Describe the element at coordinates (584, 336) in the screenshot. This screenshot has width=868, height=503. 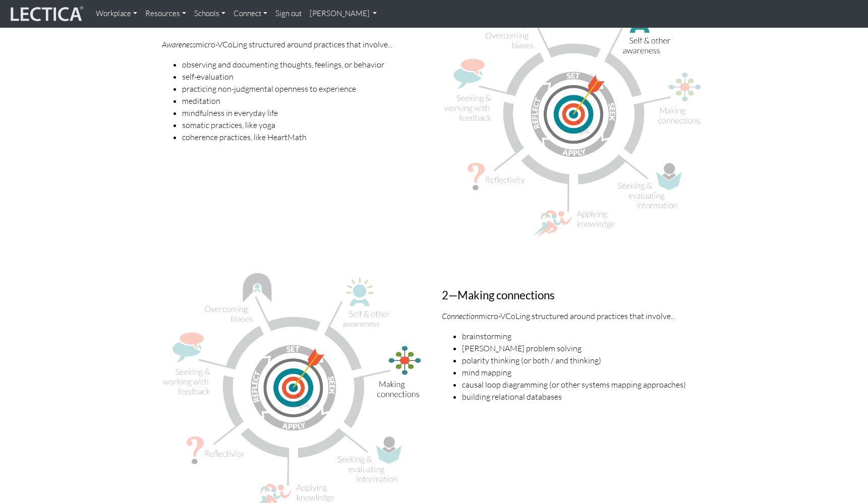
I see `li: brainstorming` at that location.